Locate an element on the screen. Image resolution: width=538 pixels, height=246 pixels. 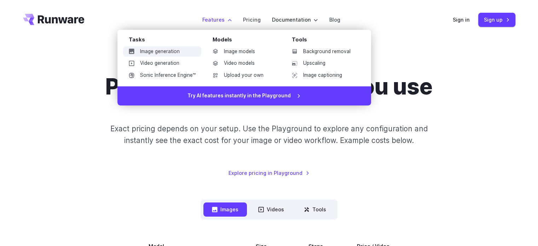
a: Sign up is located at coordinates (497, 19).